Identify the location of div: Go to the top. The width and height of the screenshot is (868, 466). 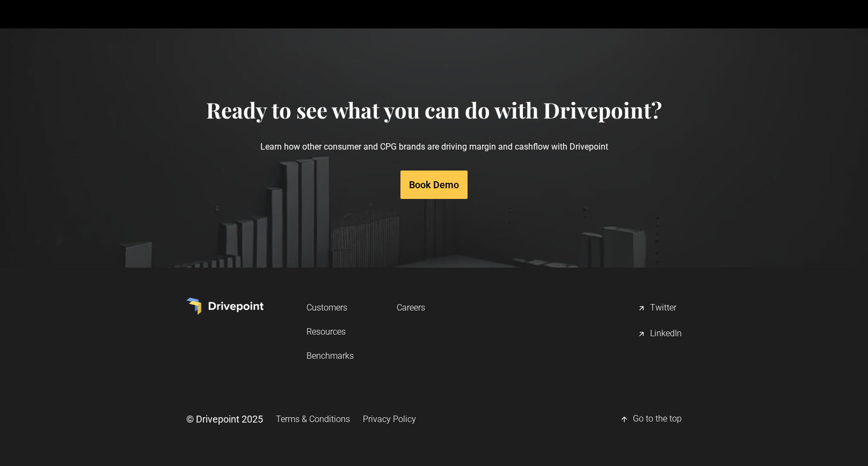
(657, 420).